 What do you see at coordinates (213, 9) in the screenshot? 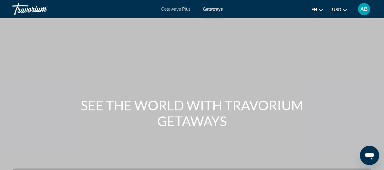
I see `a: Getaways` at bounding box center [213, 9].